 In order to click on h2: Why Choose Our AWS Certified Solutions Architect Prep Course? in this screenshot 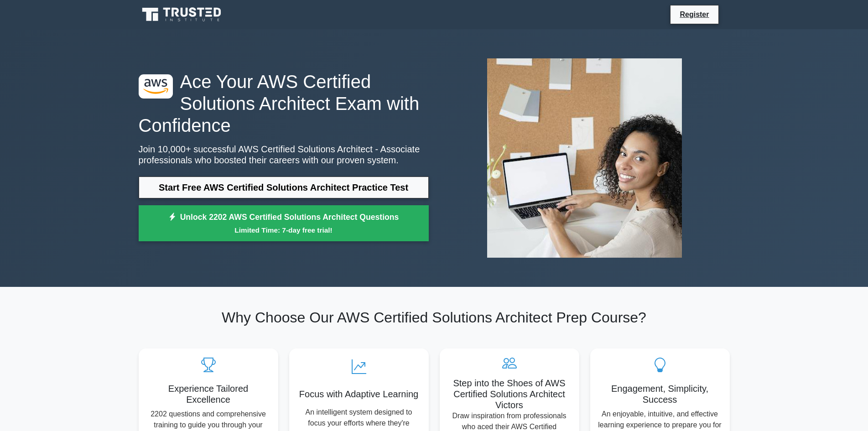, I will do `click(434, 317)`.